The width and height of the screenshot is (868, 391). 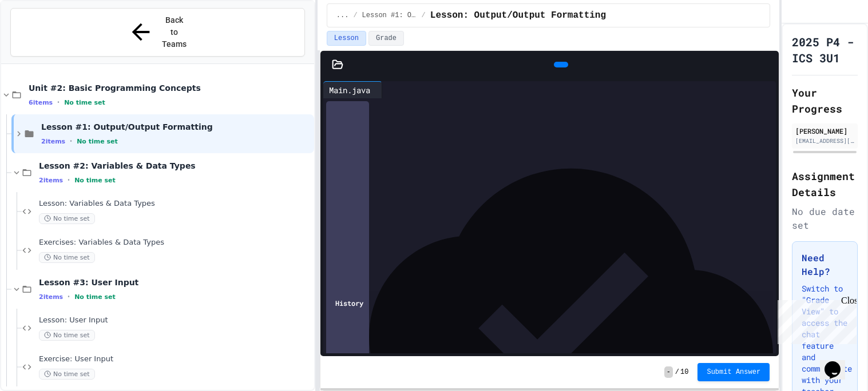 I want to click on h3: Need Help?, so click(x=824, y=265).